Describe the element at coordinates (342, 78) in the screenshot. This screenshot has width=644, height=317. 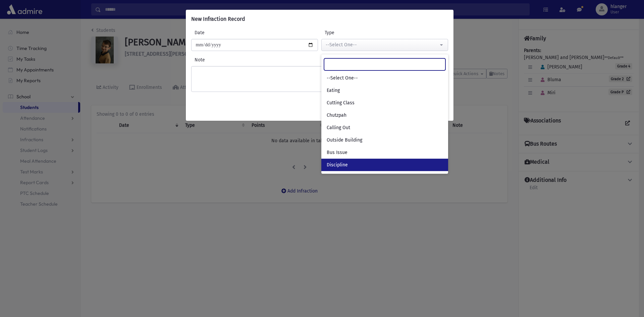
I see `span: --Select One--` at that location.